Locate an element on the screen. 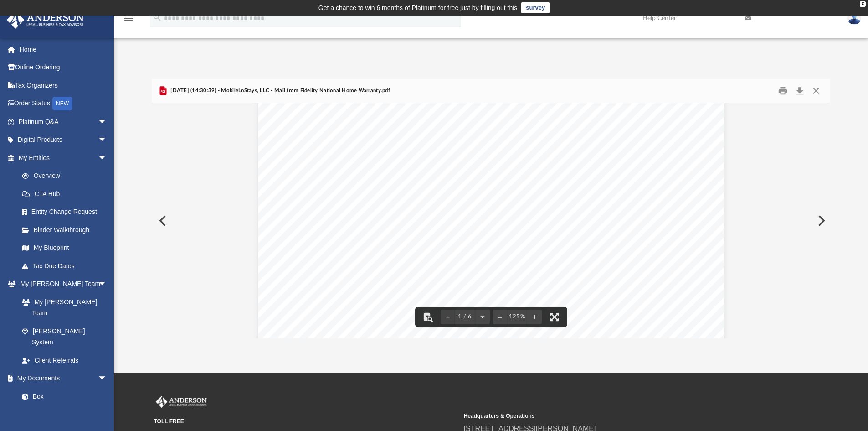 This screenshot has height=431, width=868. a: Box is located at coordinates (62, 396).